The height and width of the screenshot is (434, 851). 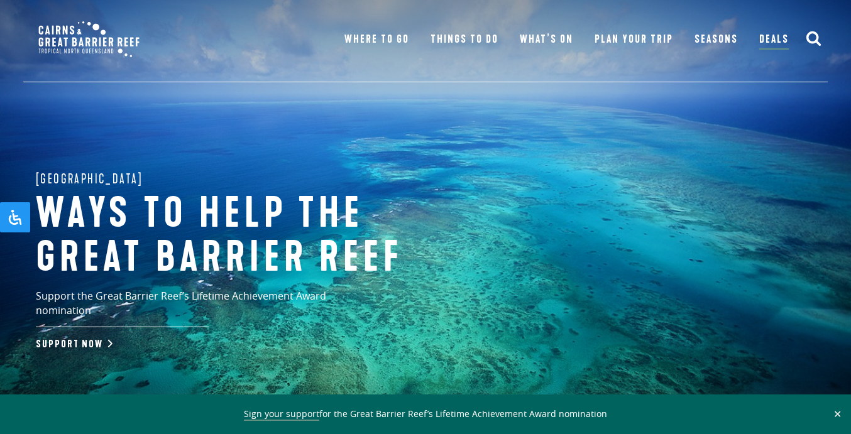 What do you see at coordinates (546, 40) in the screenshot?
I see `a: What’s On` at bounding box center [546, 40].